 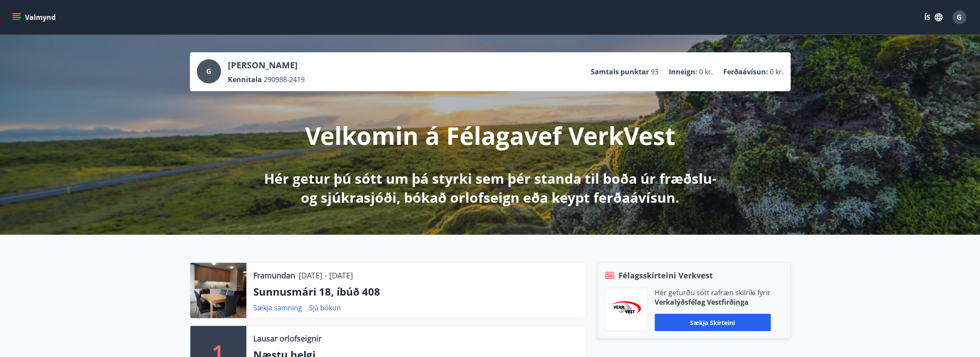 I want to click on button: ÍS, so click(x=933, y=17).